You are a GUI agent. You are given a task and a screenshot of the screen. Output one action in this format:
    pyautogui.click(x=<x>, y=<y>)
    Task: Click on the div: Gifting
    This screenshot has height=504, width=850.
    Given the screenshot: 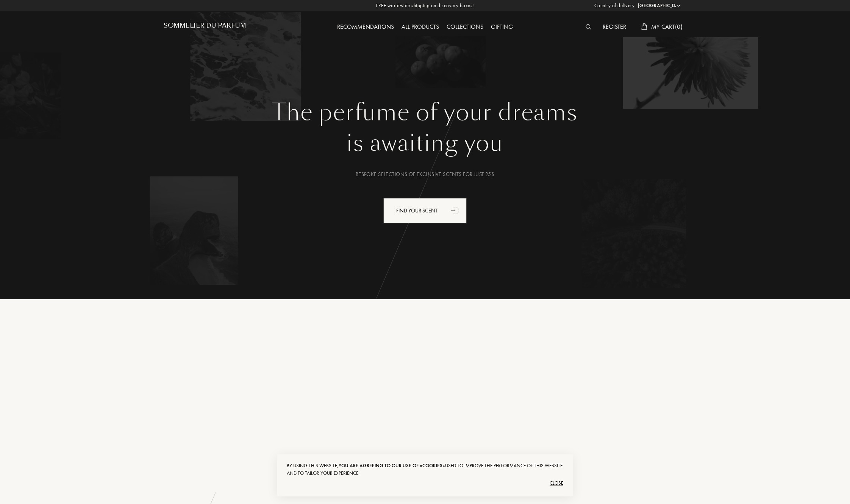 What is the action you would take?
    pyautogui.click(x=502, y=27)
    